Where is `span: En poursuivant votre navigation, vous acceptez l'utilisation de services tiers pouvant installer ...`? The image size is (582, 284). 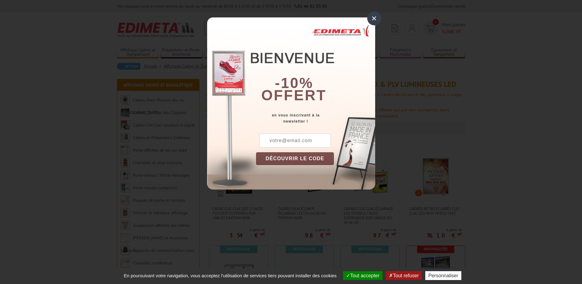
span: En poursuivant votre navigation, vous acceptez l'utilisation de services tiers pouvant installer ... is located at coordinates (230, 275).